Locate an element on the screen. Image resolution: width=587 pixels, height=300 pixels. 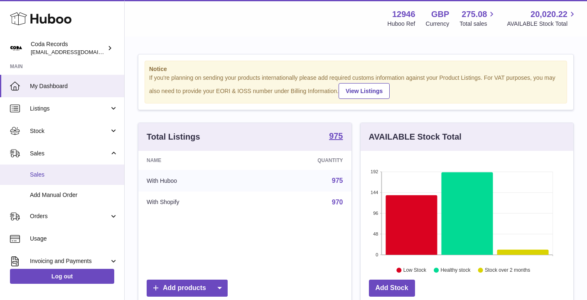
span: My Dashboard is located at coordinates (74, 86).